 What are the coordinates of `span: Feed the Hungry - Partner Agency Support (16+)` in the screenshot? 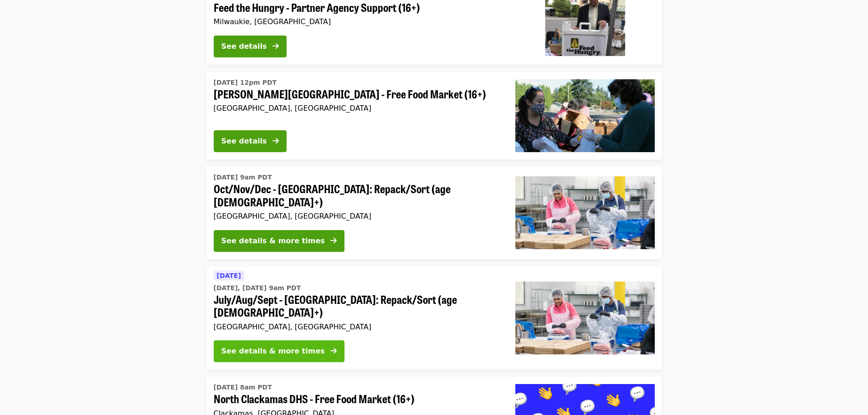 It's located at (357, 7).